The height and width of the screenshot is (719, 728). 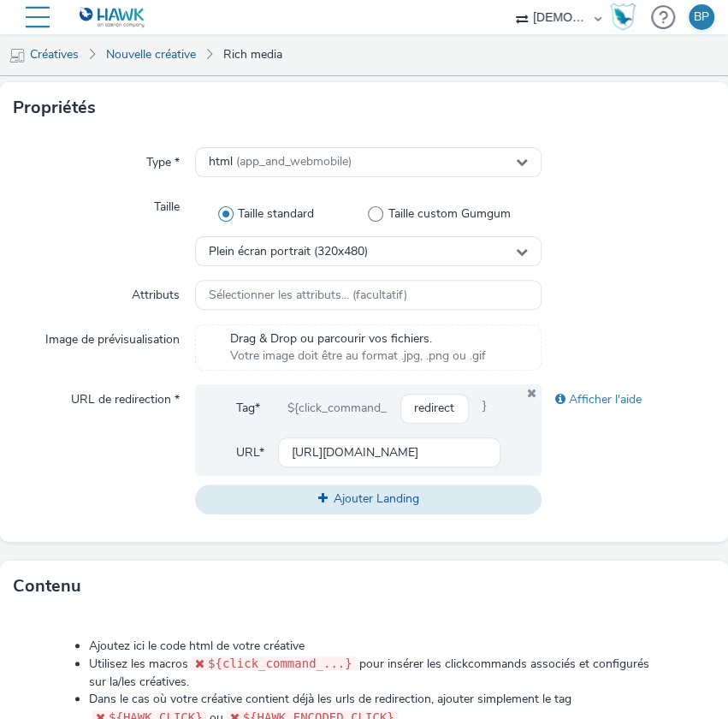 What do you see at coordinates (113, 17) in the screenshot?
I see `img: undefined Logo` at bounding box center [113, 17].